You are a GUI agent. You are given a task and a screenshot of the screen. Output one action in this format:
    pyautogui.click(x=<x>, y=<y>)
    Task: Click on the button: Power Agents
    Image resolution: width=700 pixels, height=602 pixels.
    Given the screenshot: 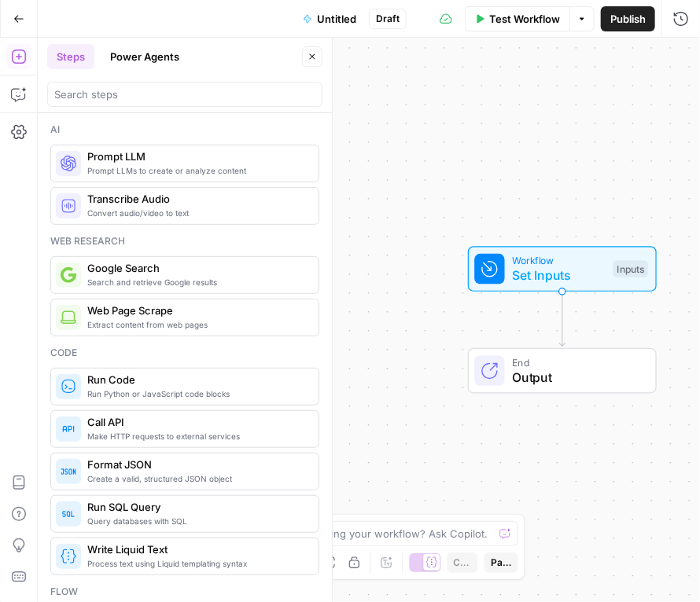 What is the action you would take?
    pyautogui.click(x=145, y=57)
    